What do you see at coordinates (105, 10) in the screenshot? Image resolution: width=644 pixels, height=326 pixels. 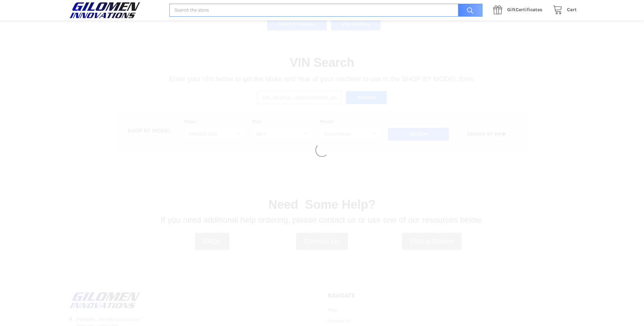 I see `img: GILOMEN INNOVATIONS` at bounding box center [105, 10].